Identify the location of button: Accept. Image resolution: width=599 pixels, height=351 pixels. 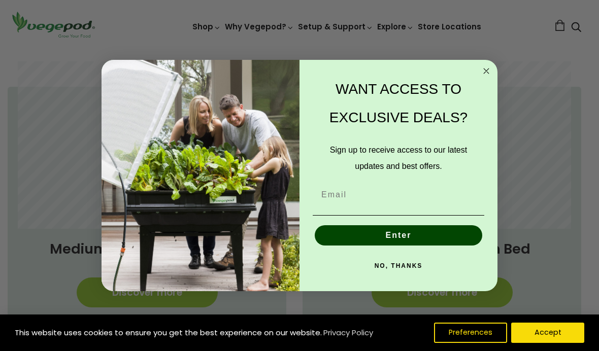
(548, 333).